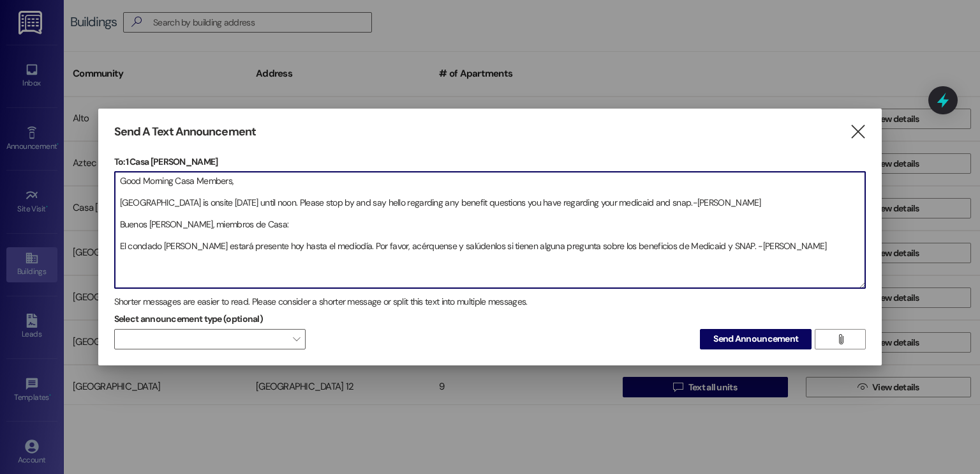 Image resolution: width=980 pixels, height=474 pixels. What do you see at coordinates (185, 132) in the screenshot?
I see `h3: Send A Text Announcement` at bounding box center [185, 132].